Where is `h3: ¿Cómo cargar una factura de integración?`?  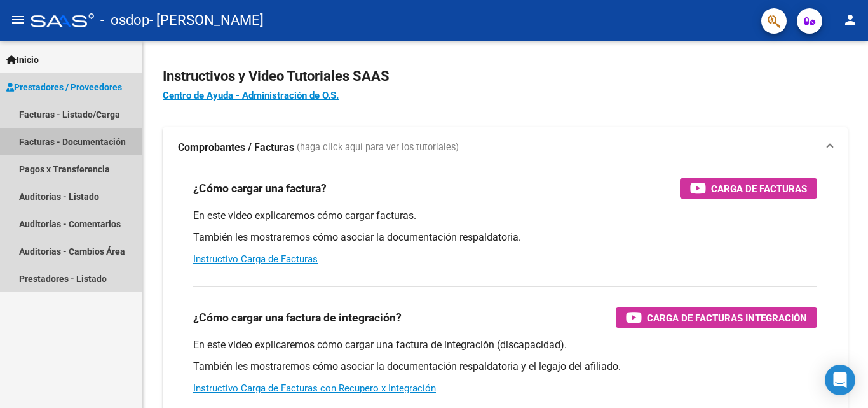
h3: ¿Cómo cargar una factura de integración? is located at coordinates (298, 317).